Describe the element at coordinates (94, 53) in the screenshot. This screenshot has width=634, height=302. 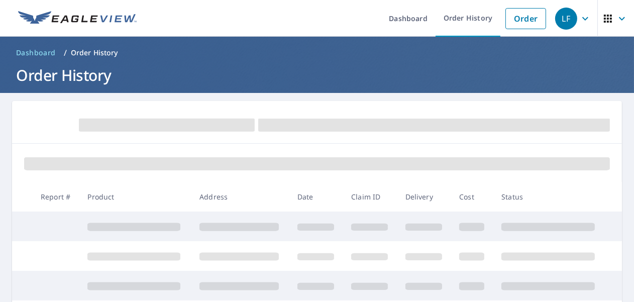
I see `p: Order History` at that location.